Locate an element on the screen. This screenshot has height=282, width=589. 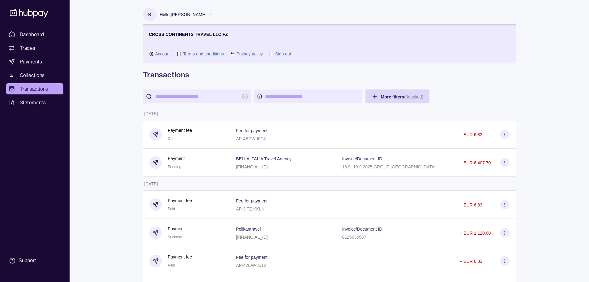
a: Payments is located at coordinates (35, 62).